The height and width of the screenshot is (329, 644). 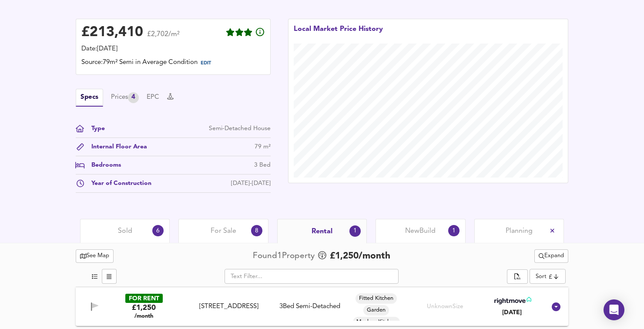 I want to click on button: See Map, so click(x=94, y=256).